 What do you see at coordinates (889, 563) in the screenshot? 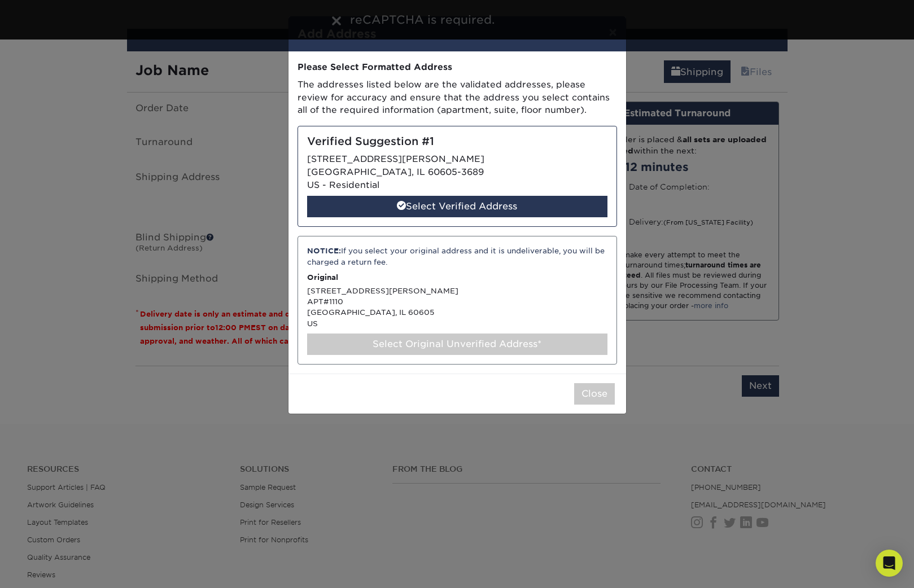
I see `div: Open Intercom Messenger` at bounding box center [889, 563].